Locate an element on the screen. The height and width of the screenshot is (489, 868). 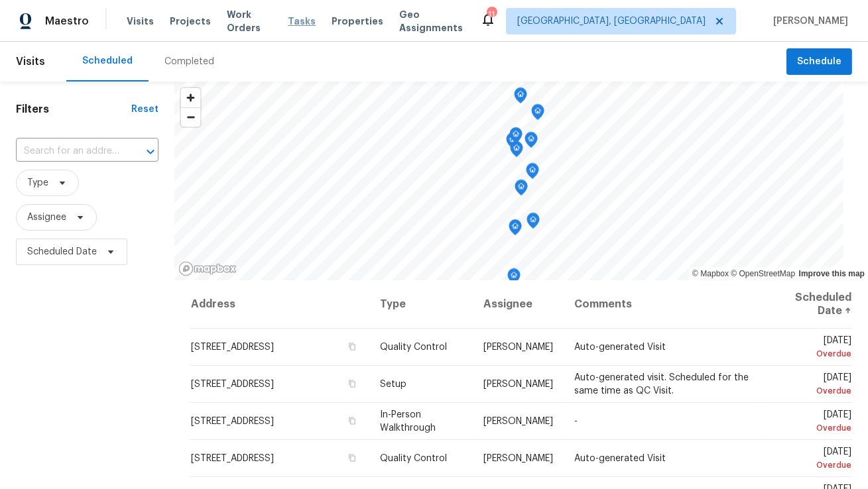
h1: Filters is located at coordinates (73, 109).